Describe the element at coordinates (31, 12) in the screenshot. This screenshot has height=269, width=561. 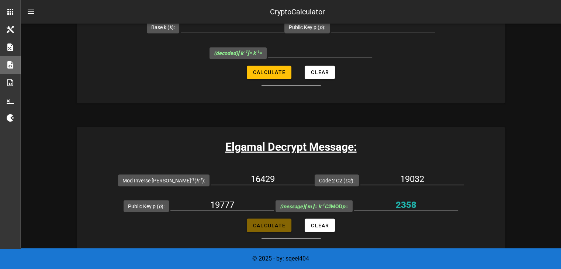
I see `button: nav-menu-toggle` at that location.